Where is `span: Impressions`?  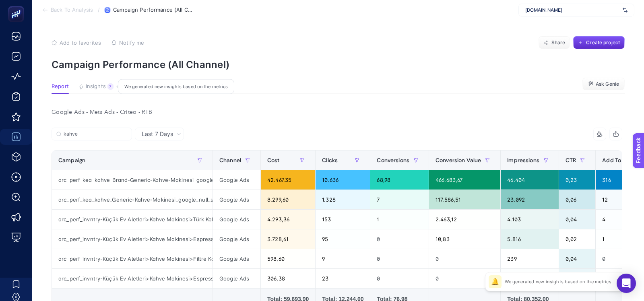 span: Impressions is located at coordinates (523, 160).